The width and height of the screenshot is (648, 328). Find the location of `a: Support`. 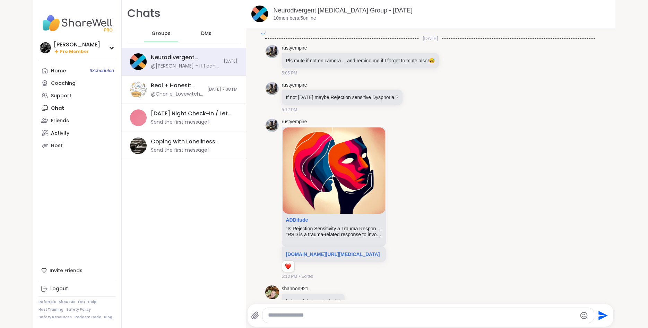

a: Support is located at coordinates (77, 96).